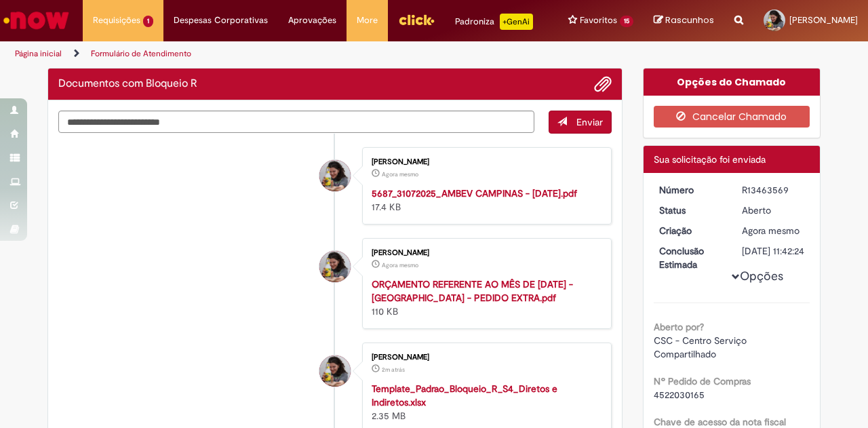 Image resolution: width=868 pixels, height=428 pixels. Describe the element at coordinates (770, 230) in the screenshot. I see `time: 29/08/2025 16:42:21` at that location.